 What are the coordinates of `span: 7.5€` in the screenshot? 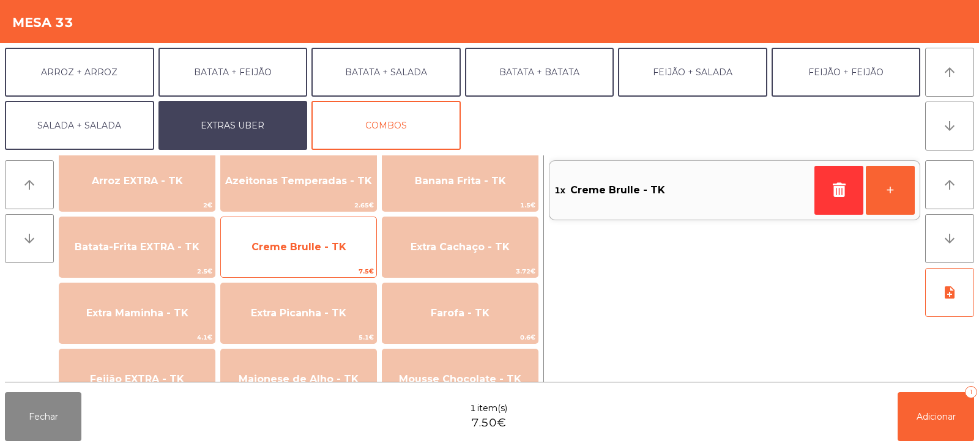 It's located at (299, 271).